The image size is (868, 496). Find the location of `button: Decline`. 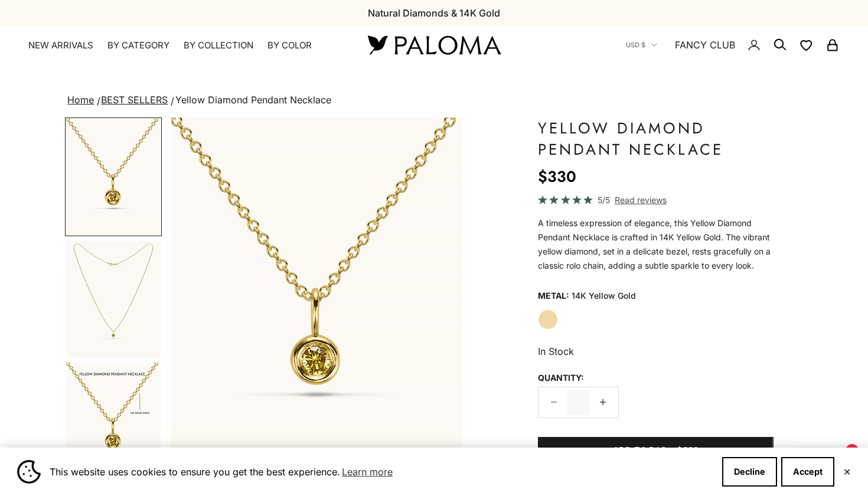

button: Decline is located at coordinates (749, 471).